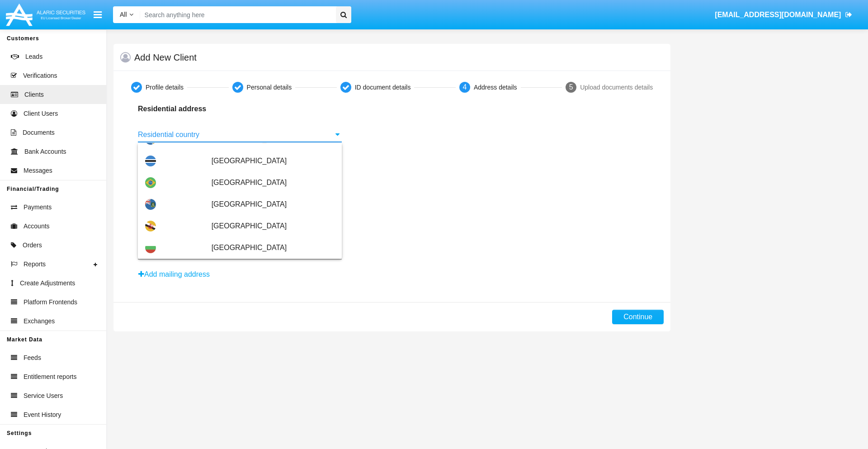 This screenshot has height=449, width=868. I want to click on div: Profile details, so click(164, 87).